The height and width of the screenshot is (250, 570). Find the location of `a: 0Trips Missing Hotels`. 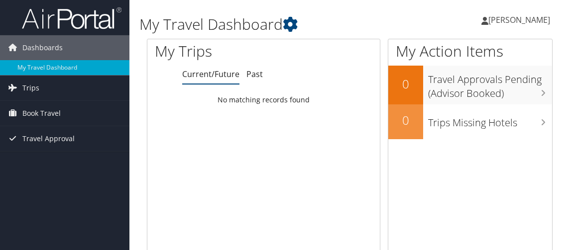

a: 0Trips Missing Hotels is located at coordinates (470, 122).